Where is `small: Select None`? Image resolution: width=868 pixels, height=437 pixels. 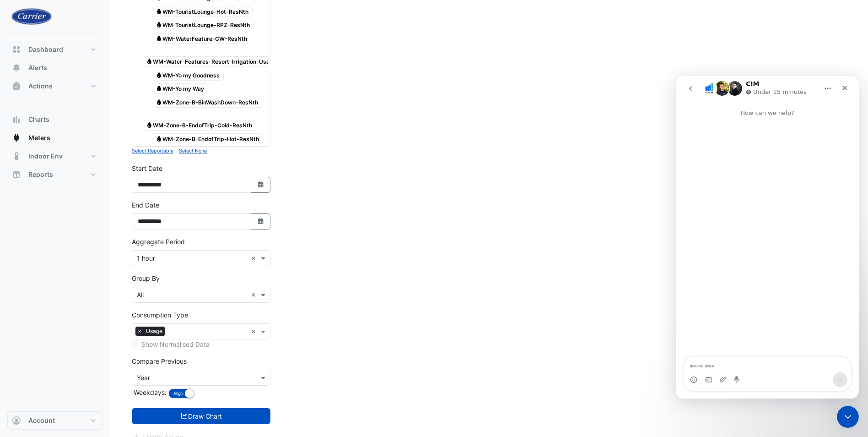
small: Select None is located at coordinates (192, 151).